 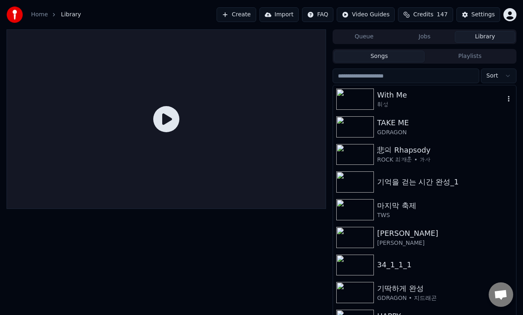 What do you see at coordinates (478, 15) in the screenshot?
I see `button: Settings` at bounding box center [478, 15].